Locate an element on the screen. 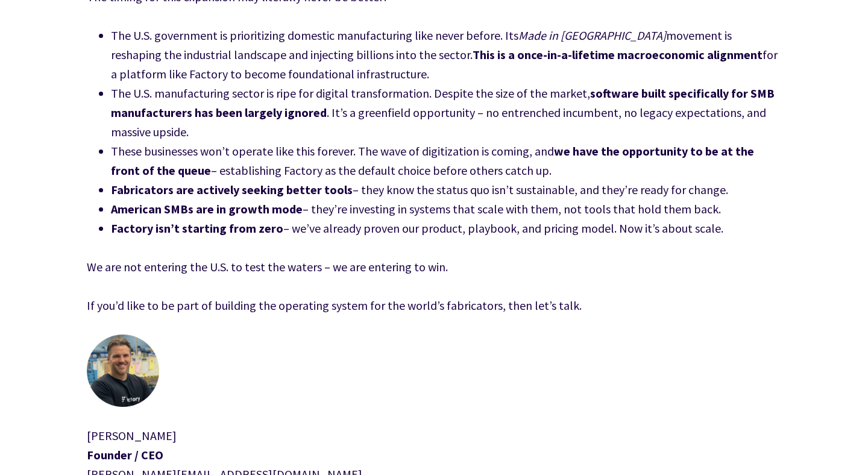  strong: American SMBs are in growth mode is located at coordinates (207, 209).